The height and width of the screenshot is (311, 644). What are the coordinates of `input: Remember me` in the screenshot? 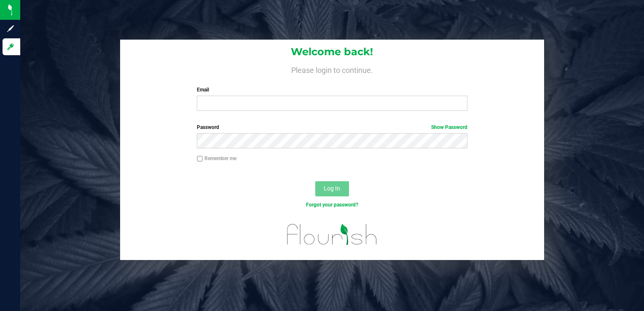 It's located at (200, 159).